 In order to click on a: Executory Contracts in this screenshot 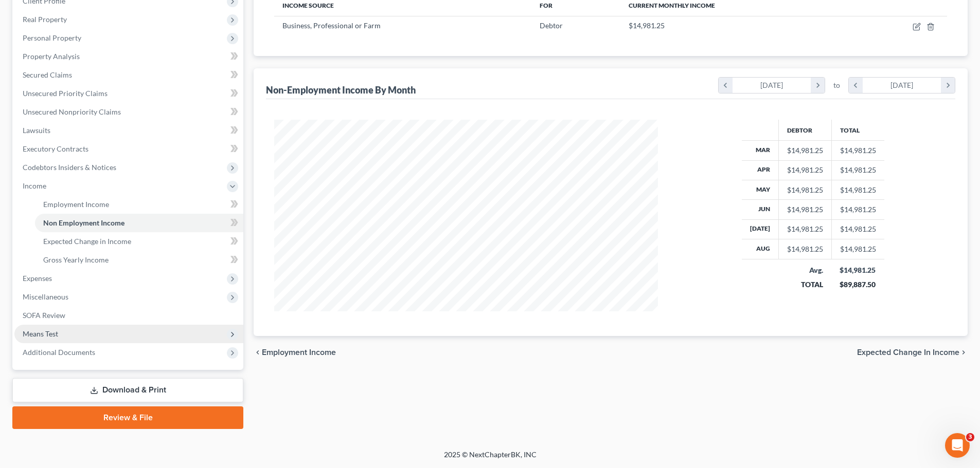, I will do `click(129, 149)`.